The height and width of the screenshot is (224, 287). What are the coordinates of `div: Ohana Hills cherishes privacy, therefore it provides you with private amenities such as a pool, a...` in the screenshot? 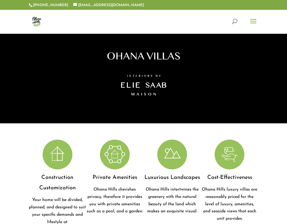 It's located at (115, 200).